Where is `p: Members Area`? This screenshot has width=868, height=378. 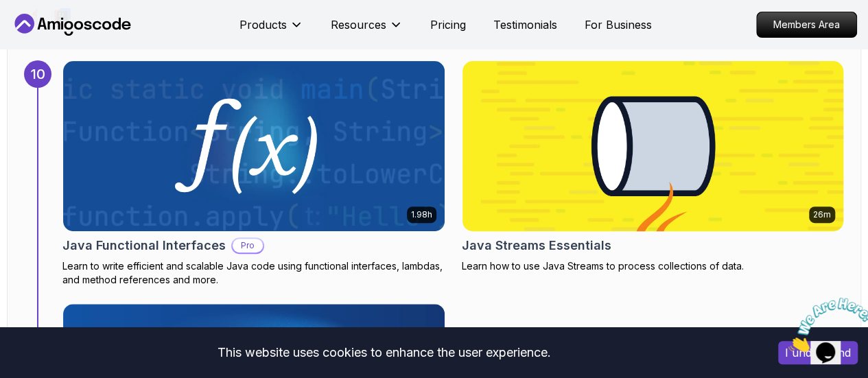
p: Members Area is located at coordinates (807, 25).